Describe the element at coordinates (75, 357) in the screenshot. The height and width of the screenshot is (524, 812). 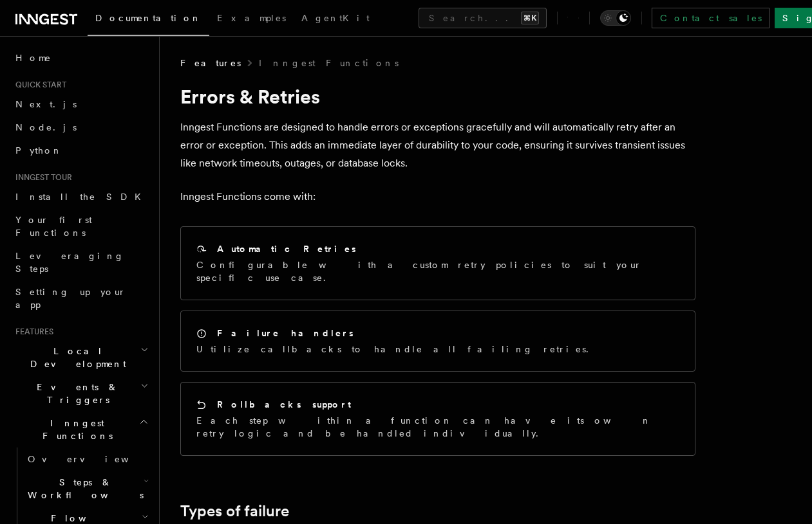
I see `span: Local Development` at that location.